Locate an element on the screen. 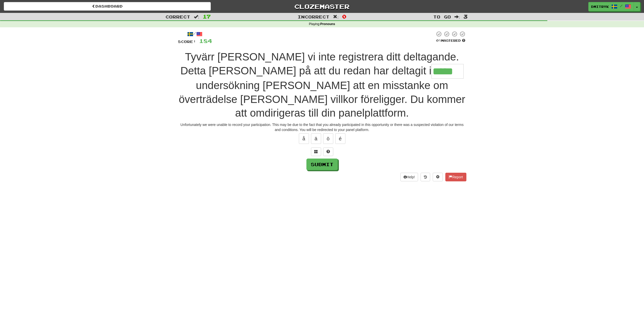 Image resolution: width=644 pixels, height=326 pixels. a: DmitryK / is located at coordinates (611, 7).